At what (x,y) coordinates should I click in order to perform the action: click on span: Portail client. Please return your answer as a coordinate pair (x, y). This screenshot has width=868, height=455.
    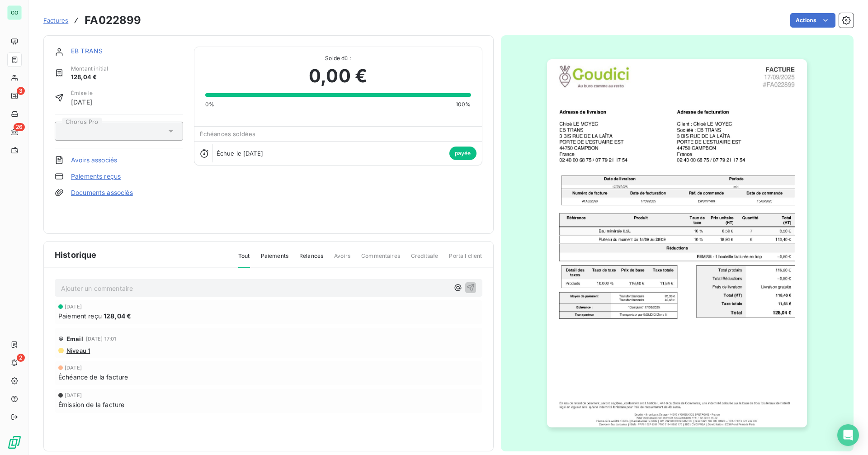
    Looking at the image, I should click on (465, 260).